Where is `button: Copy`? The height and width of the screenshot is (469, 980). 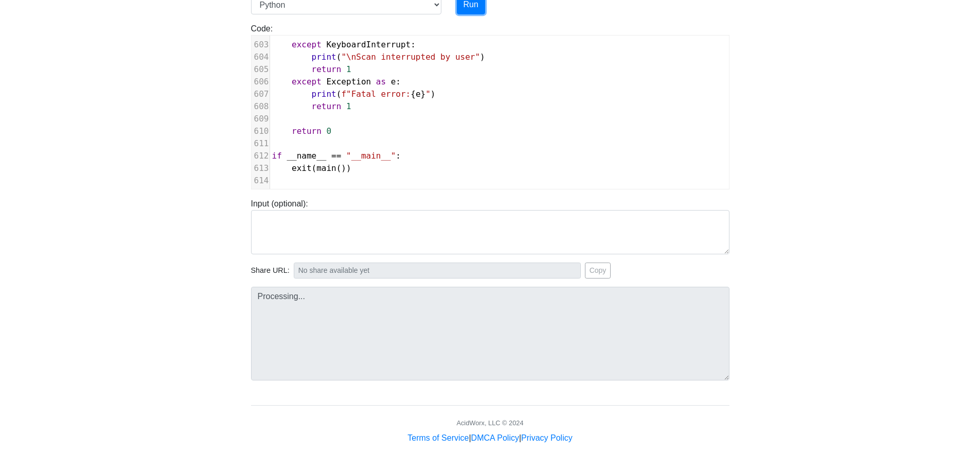 button: Copy is located at coordinates (598, 271).